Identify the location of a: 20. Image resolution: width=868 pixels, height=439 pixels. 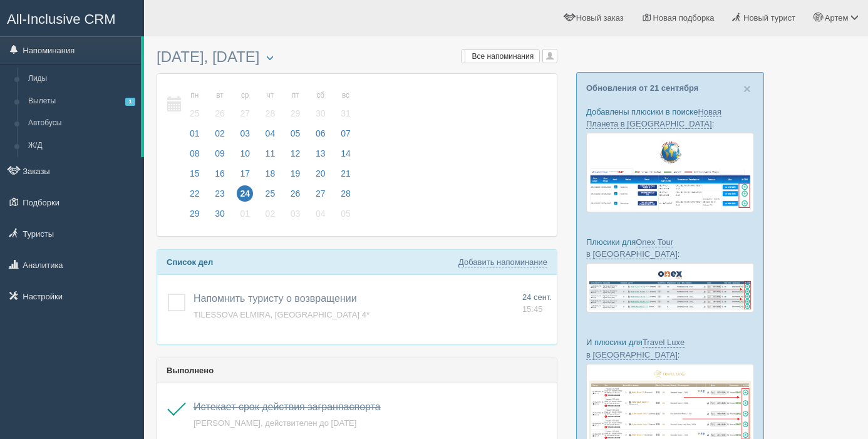
(321, 176).